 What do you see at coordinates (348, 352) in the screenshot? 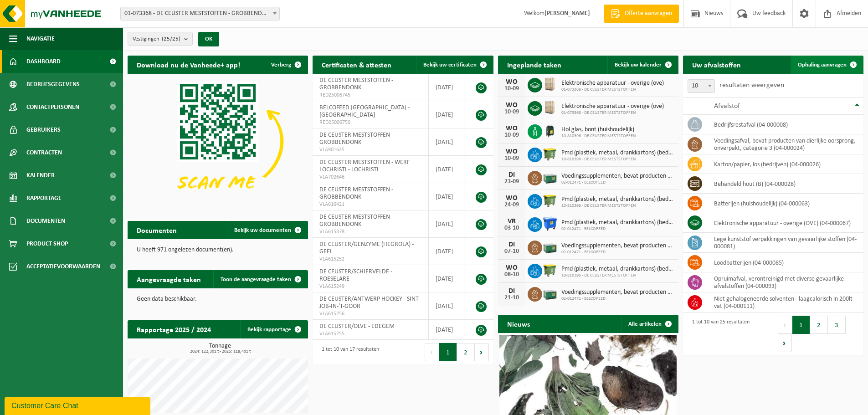
I see `div: 1 tot 10 van 17 resultaten` at bounding box center [348, 352].